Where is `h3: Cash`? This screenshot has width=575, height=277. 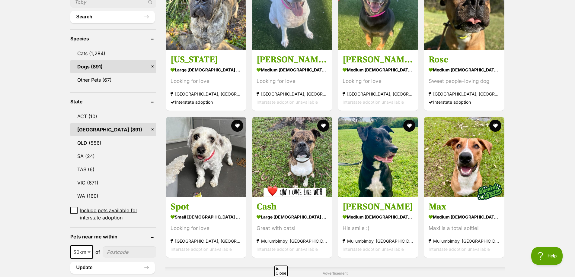
h3: Cash is located at coordinates (292, 207).